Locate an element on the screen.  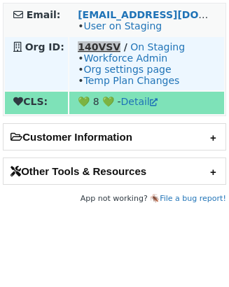
h2: Customer Information is located at coordinates (114, 137).